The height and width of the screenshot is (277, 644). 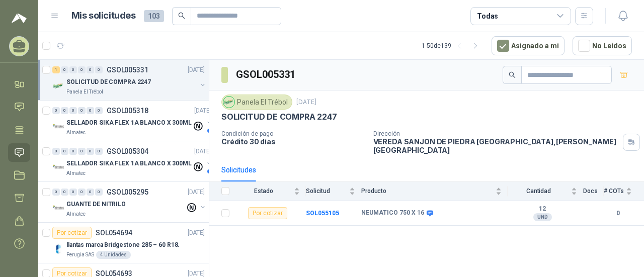 What do you see at coordinates (496, 134) in the screenshot?
I see `p: Dirección` at bounding box center [496, 134].